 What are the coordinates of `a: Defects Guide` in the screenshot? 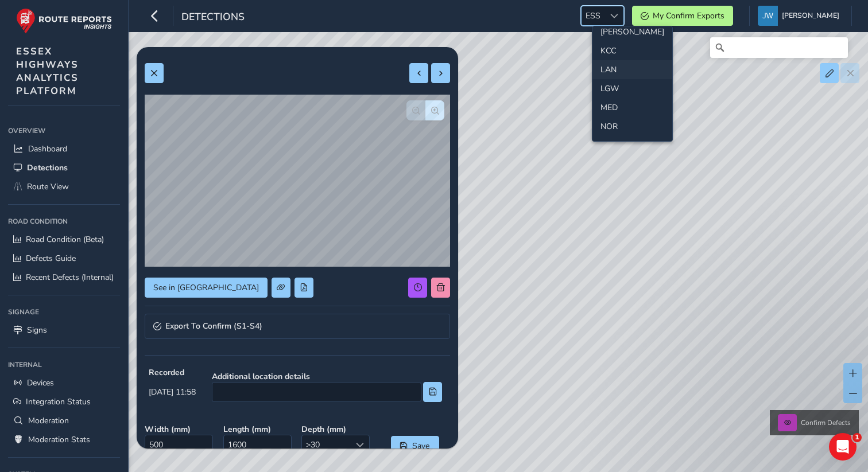 It's located at (64, 258).